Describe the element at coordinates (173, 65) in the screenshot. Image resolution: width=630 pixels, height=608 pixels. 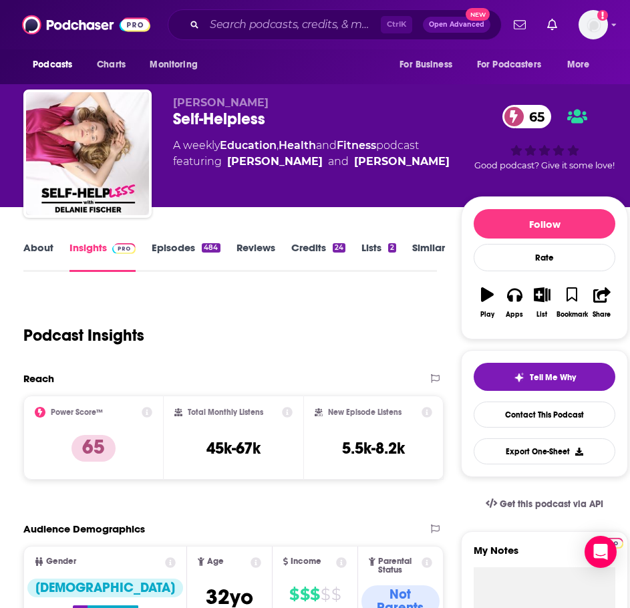
I see `span: Monitoring` at that location.